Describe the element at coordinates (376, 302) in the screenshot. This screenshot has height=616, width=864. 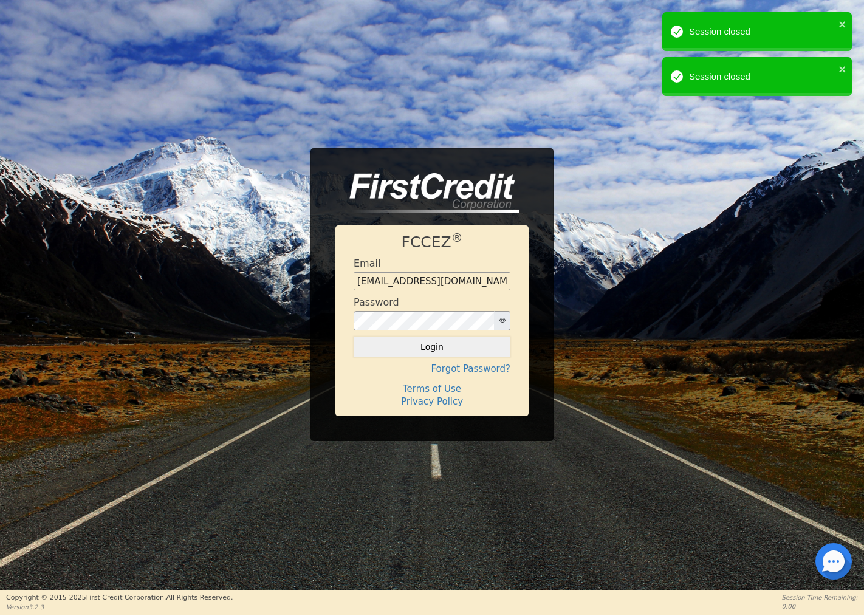
I see `h4: Password` at that location.